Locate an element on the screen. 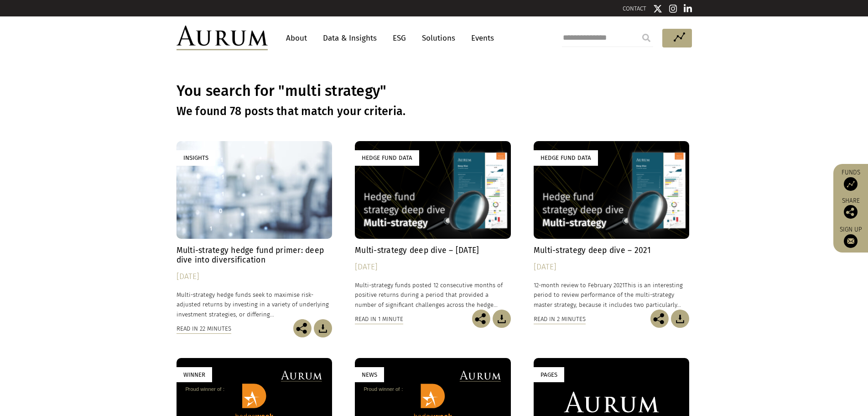 The image size is (868, 416). div: Pages is located at coordinates (549, 374).